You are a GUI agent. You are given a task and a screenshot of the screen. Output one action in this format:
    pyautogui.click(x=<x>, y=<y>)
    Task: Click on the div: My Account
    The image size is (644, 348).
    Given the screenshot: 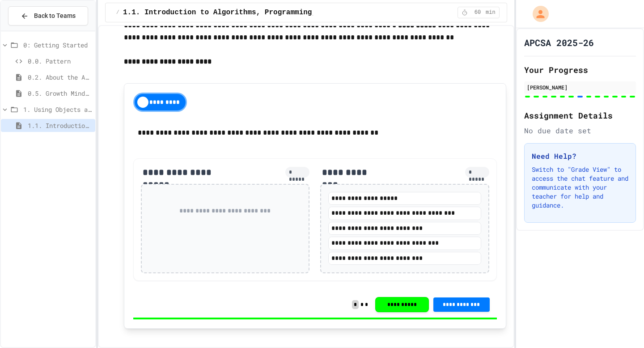 What is the action you would take?
    pyautogui.click(x=537, y=14)
    